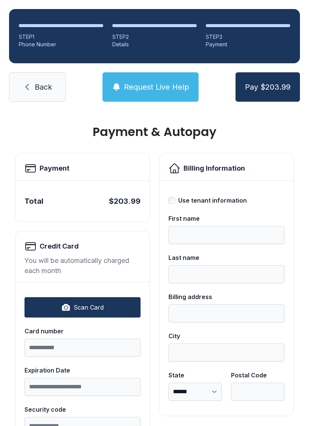  Describe the element at coordinates (195, 375) in the screenshot. I see `div: State` at that location.